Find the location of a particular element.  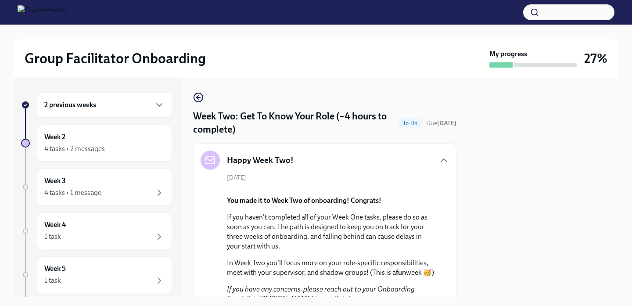

p: In Week Two you'll focus more on your role-specific responsibilities, meet with your supervisor, ... is located at coordinates (331, 268).